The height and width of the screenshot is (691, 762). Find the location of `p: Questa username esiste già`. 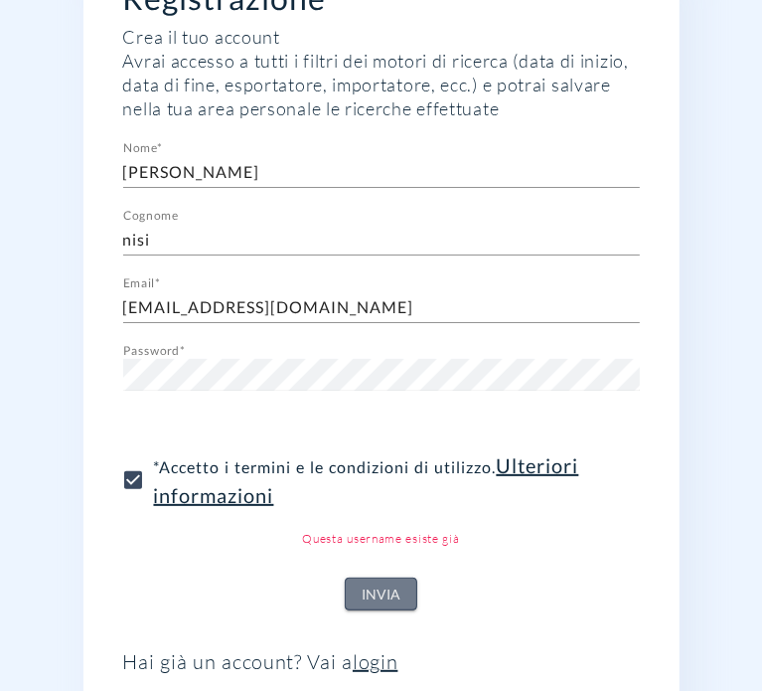

p: Questa username esiste già is located at coordinates (382, 539).